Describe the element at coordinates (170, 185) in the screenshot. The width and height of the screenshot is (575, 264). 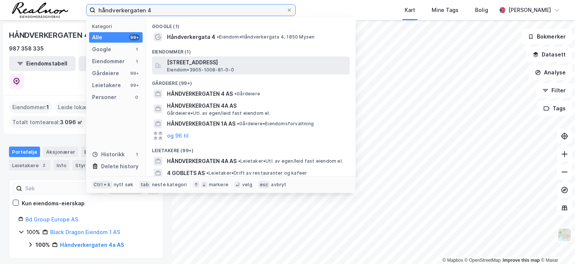
I see `div: neste kategori` at that location.